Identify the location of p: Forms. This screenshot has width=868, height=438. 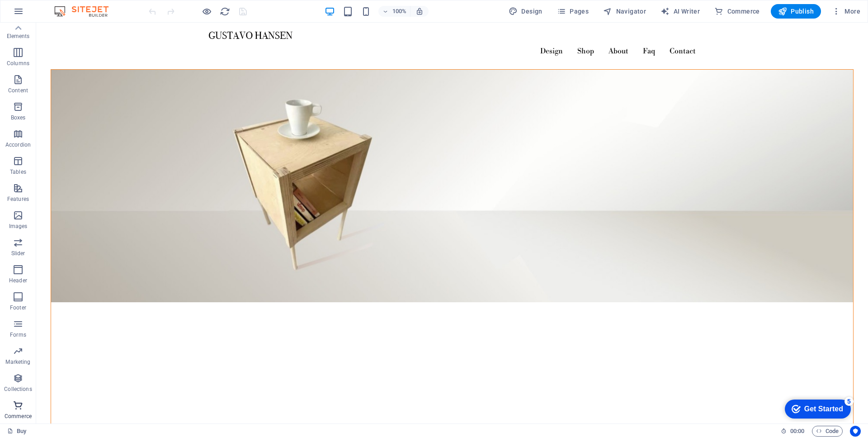
(18, 335).